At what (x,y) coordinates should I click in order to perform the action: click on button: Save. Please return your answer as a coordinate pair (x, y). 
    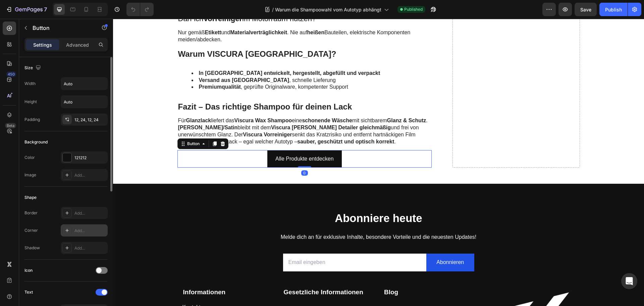
    Looking at the image, I should click on (586, 9).